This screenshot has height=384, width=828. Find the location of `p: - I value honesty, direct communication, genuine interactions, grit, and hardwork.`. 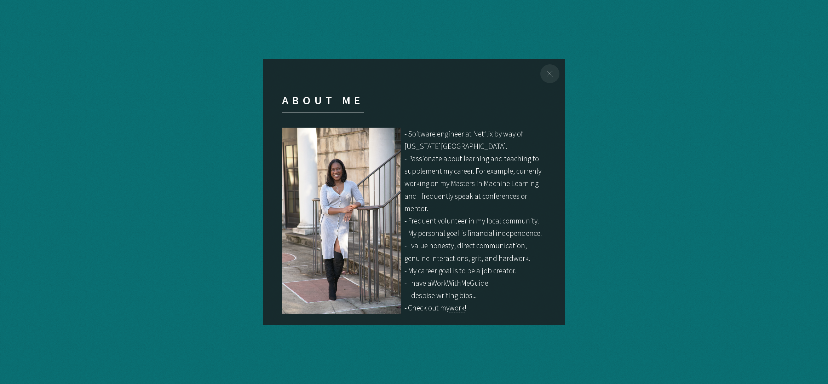

p: - I value honesty, direct communication, genuine interactions, grit, and hardwork. is located at coordinates (475, 252).